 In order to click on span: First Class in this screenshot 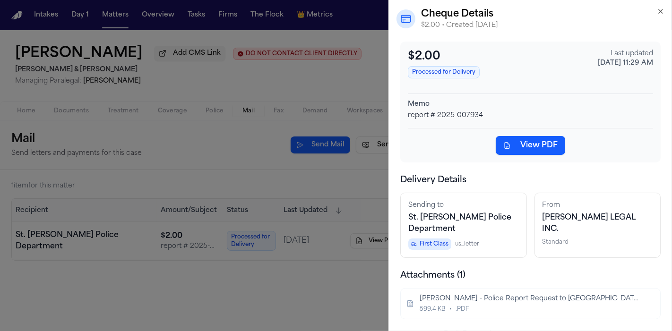, I will do `click(430, 244)`.